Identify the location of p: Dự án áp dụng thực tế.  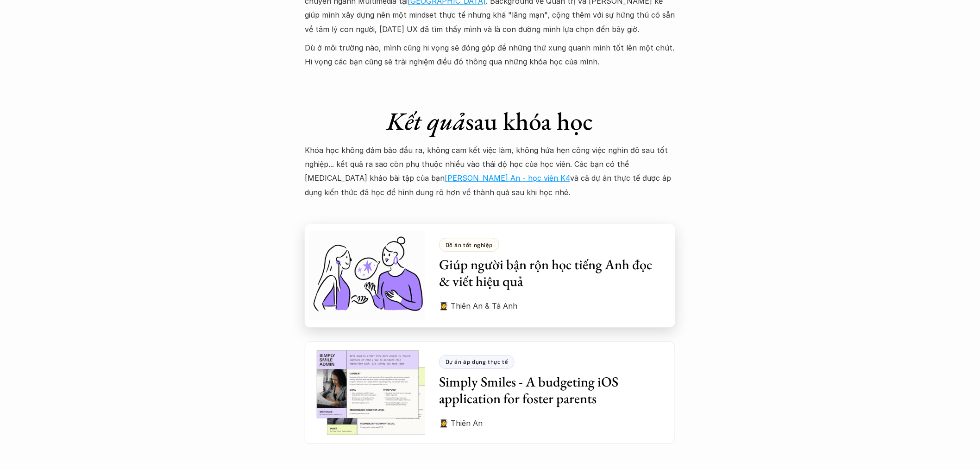
(476, 362).